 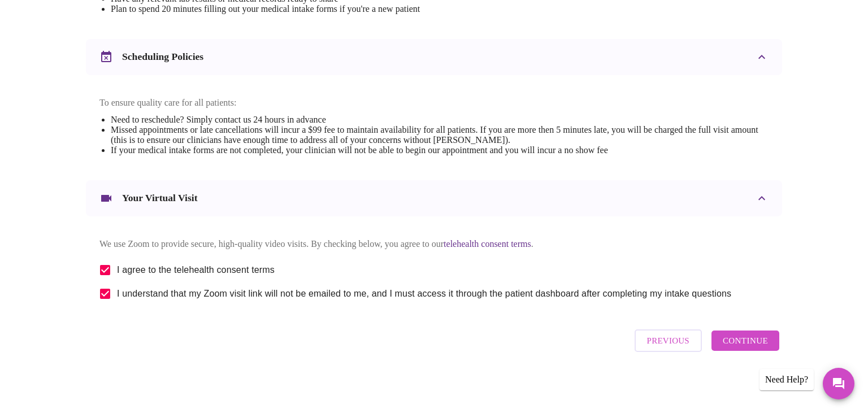 I want to click on button: Previous, so click(x=668, y=340).